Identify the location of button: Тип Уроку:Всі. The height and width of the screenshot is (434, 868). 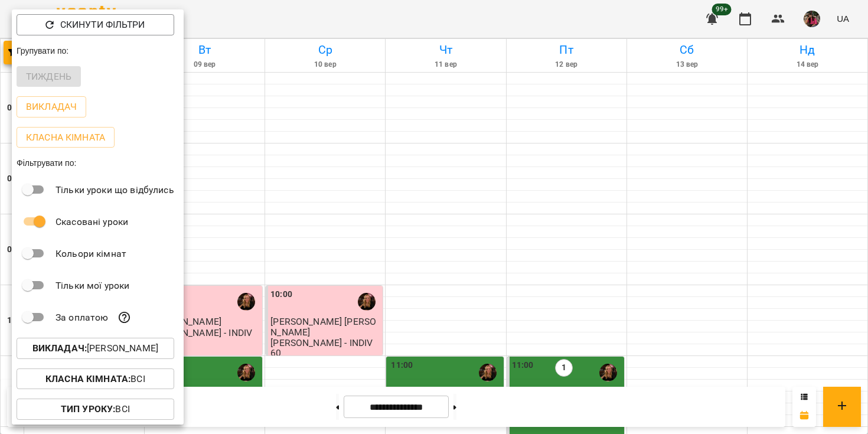
(95, 410).